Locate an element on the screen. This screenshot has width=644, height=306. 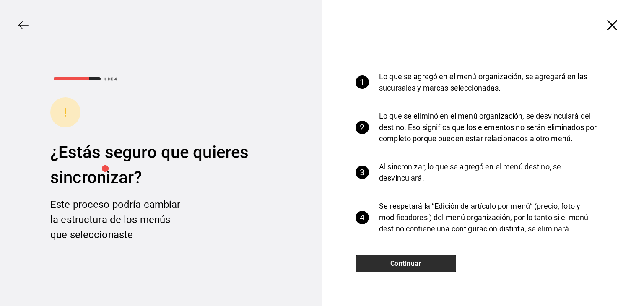
p: Se respetará la “Edición de artículo por menú” (precio, foto y modificadores ) del menú organizac... is located at coordinates (491, 217).